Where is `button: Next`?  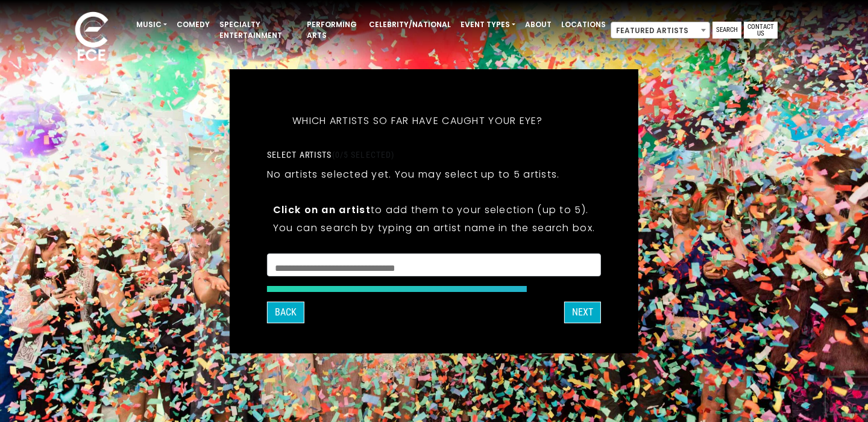 button: Next is located at coordinates (582, 313).